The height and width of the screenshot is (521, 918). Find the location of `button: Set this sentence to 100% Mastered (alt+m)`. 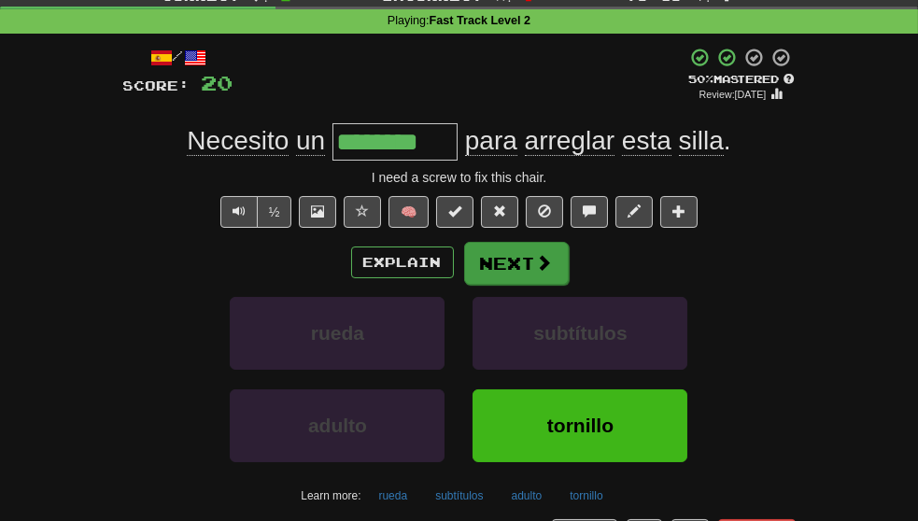

button: Set this sentence to 100% Mastered (alt+m) is located at coordinates (455, 212).